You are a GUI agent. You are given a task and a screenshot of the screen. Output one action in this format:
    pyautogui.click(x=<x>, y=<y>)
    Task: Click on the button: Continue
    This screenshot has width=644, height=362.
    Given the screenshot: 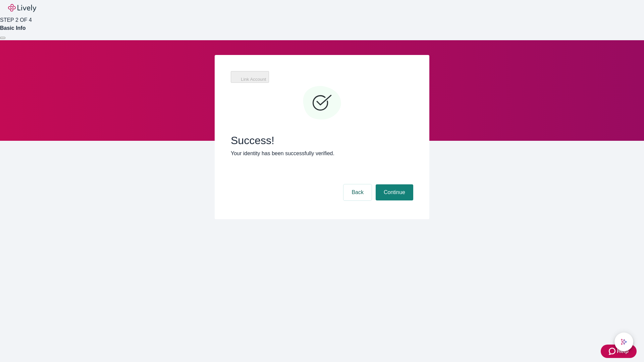 What is the action you would take?
    pyautogui.click(x=395, y=193)
    